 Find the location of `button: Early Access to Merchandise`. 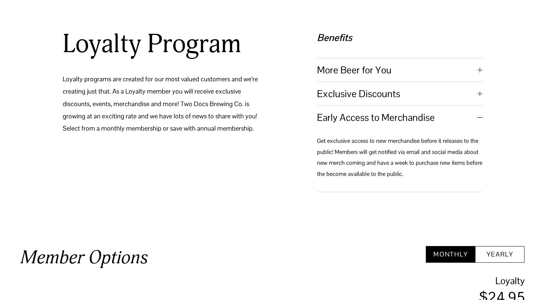

button: Early Access to Merchandise is located at coordinates (399, 117).